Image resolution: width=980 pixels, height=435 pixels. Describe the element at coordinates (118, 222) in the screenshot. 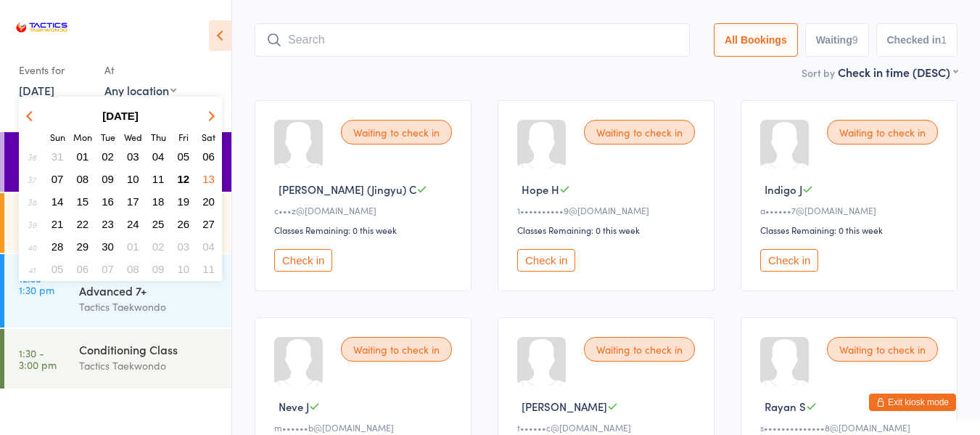

I see `a: 11:30 -12:30 pmBeginners 7+Tactics Taekwondo` at that location.